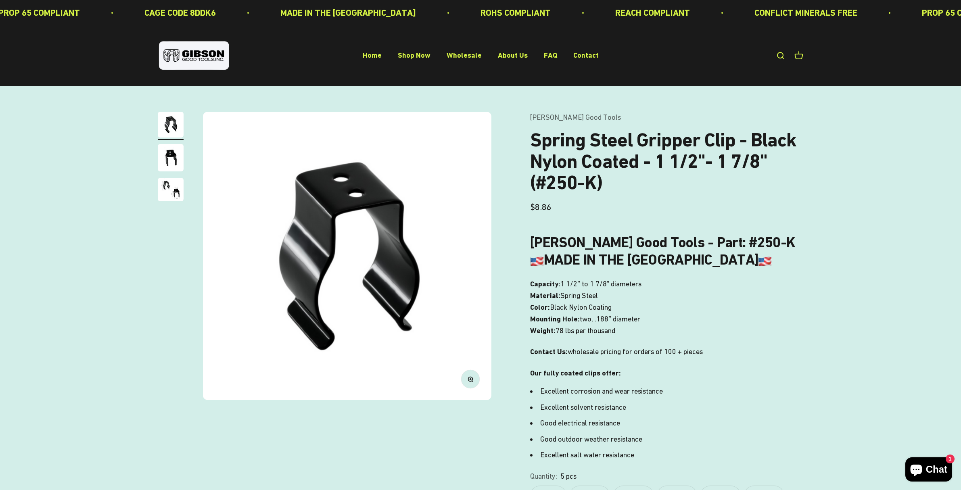 The image size is (961, 490). What do you see at coordinates (515, 13) in the screenshot?
I see `p: ROHS COMPLIANT` at bounding box center [515, 13].